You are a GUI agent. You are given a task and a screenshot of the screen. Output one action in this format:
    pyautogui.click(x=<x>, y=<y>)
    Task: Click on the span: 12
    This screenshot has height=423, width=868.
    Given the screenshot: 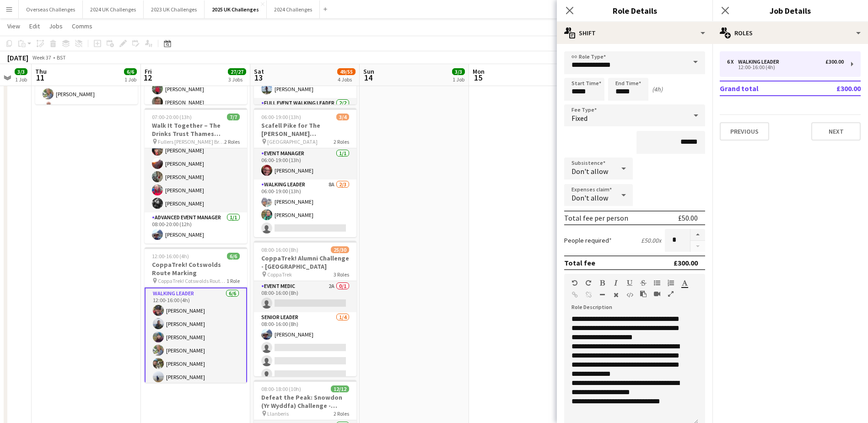 What is the action you would take?
    pyautogui.click(x=147, y=77)
    